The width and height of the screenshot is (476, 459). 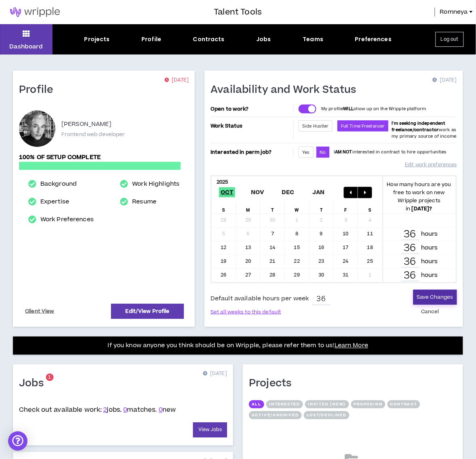 I want to click on b: 2025, so click(x=222, y=182).